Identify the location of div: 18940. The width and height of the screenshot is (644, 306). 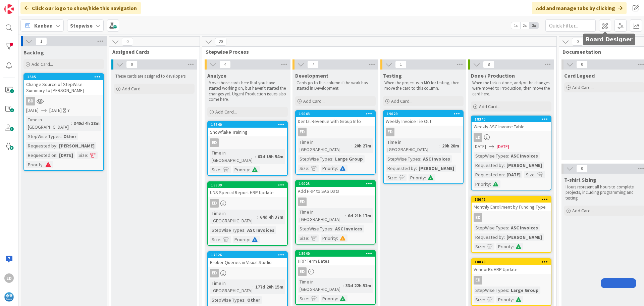
(335, 254).